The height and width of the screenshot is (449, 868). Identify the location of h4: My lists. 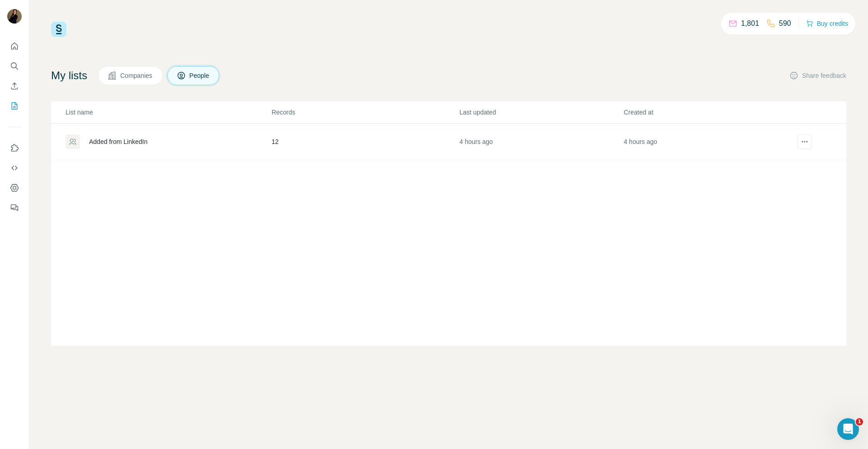
(69, 76).